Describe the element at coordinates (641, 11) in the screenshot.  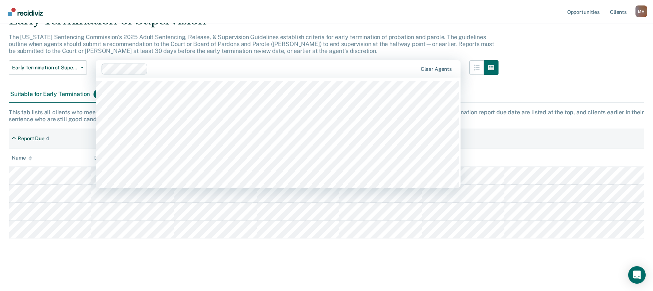
I see `button: Profile dropdown button` at that location.